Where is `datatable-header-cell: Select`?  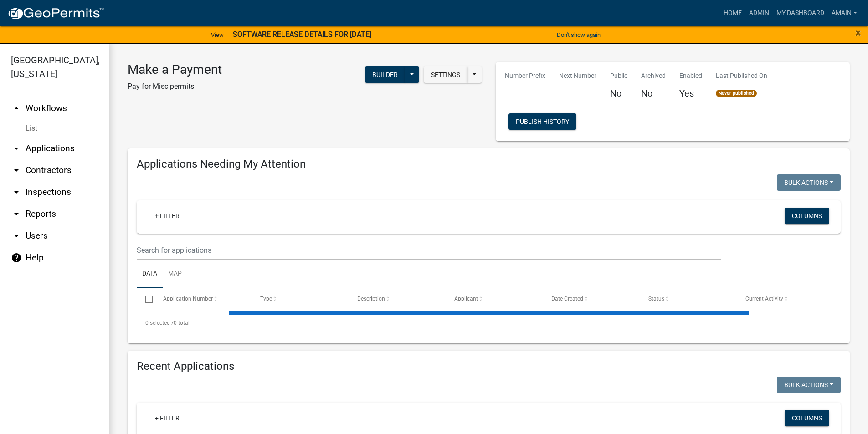
datatable-header-cell: Select is located at coordinates (146, 299).